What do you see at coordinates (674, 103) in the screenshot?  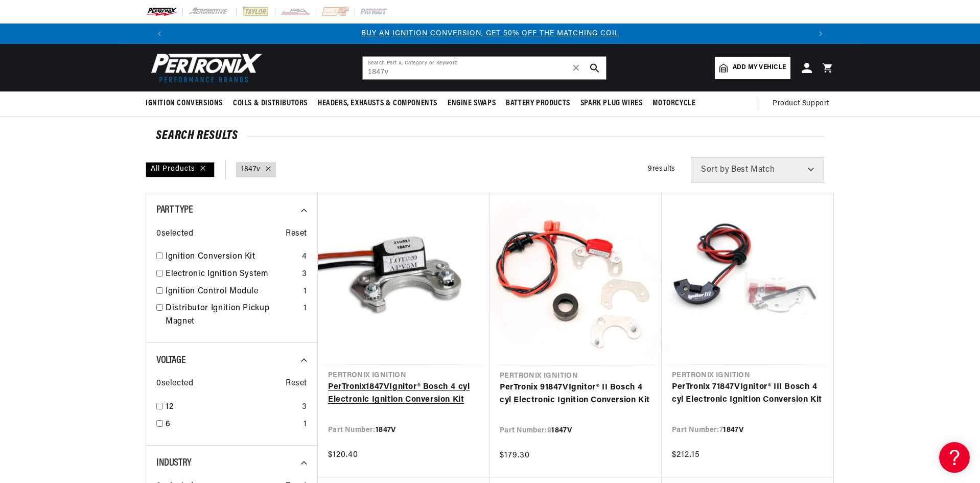 I see `summary: Motorcycle` at bounding box center [674, 103].